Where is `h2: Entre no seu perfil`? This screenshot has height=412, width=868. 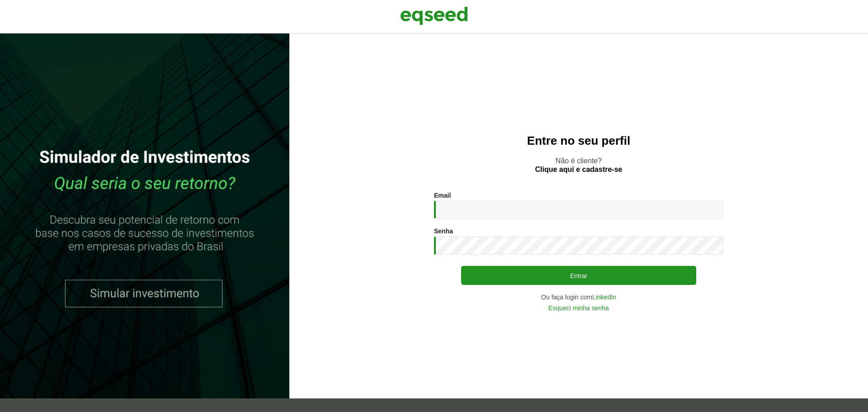
h2: Entre no seu perfil is located at coordinates (579, 141).